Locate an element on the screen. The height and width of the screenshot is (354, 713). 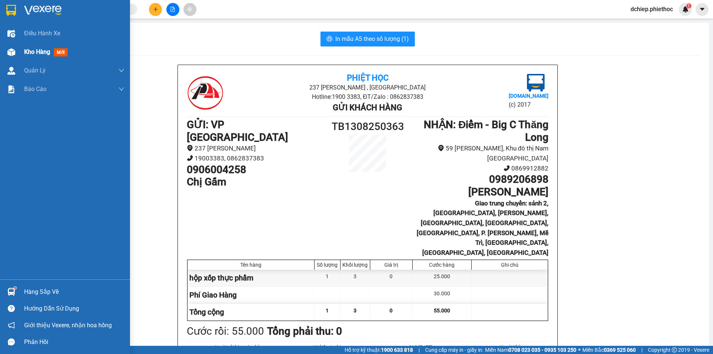
button: aim is located at coordinates (190, 9).